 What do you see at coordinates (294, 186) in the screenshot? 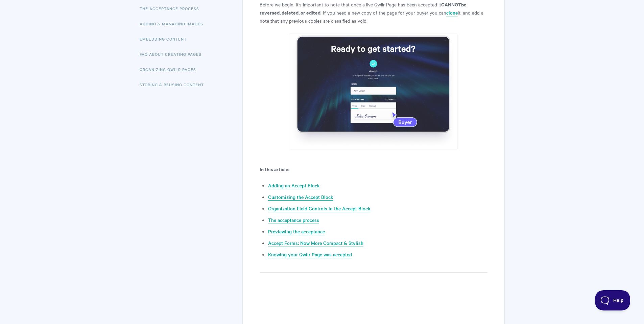
I see `a: Adding an Accept Block` at bounding box center [294, 186].